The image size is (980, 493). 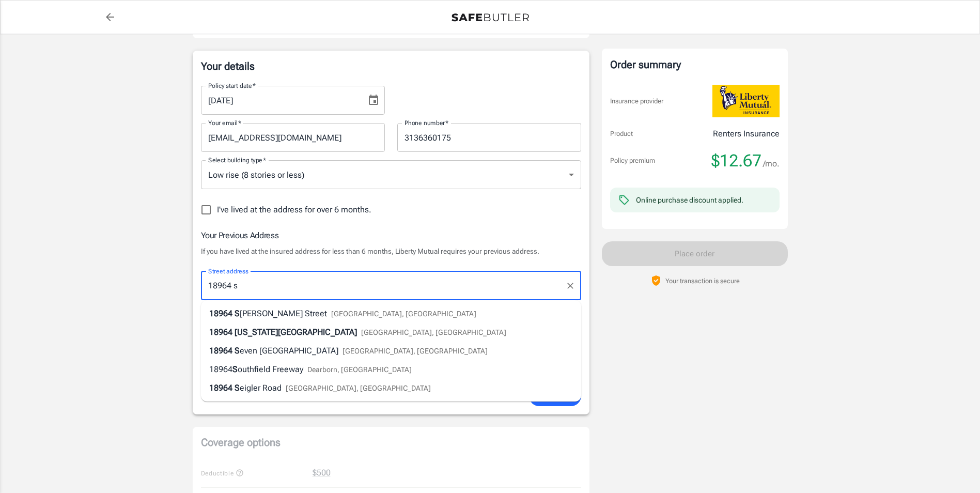 What do you see at coordinates (636, 102) in the screenshot?
I see `p: Insurance provider` at bounding box center [636, 102].